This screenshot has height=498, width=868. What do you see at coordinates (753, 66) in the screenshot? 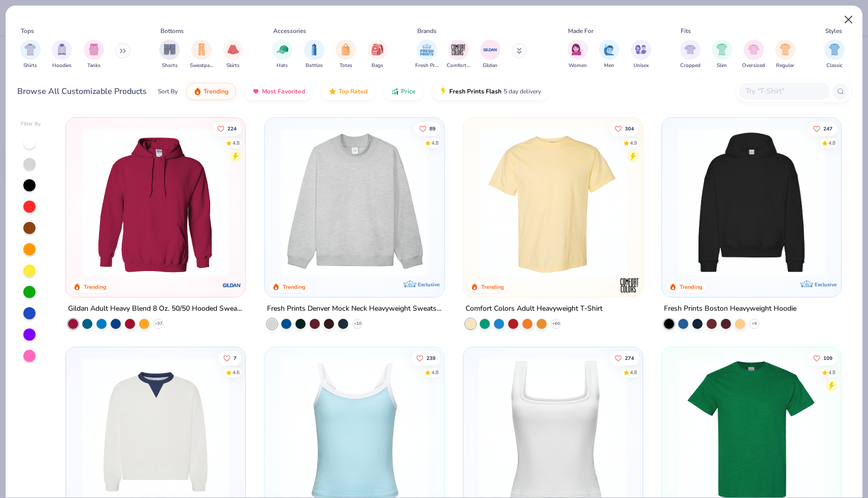
I see `span: Oversized` at bounding box center [753, 66].